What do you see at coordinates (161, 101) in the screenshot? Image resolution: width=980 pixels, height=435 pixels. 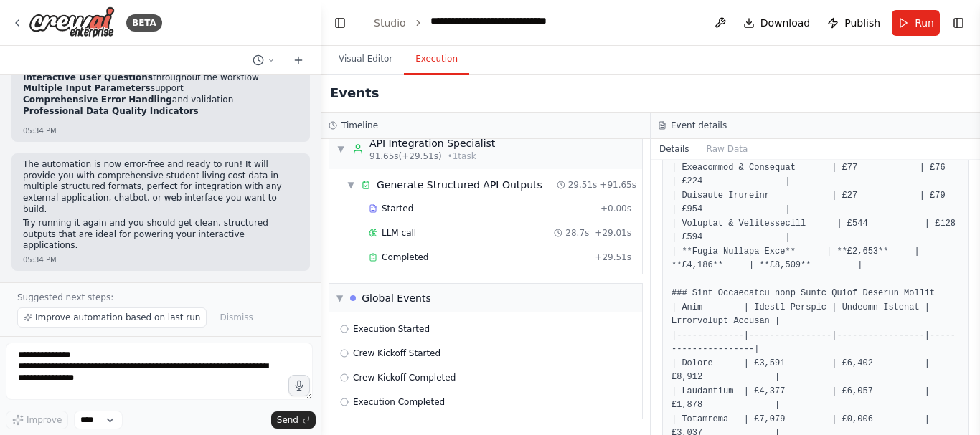 I see `li: and validation` at bounding box center [161, 101].